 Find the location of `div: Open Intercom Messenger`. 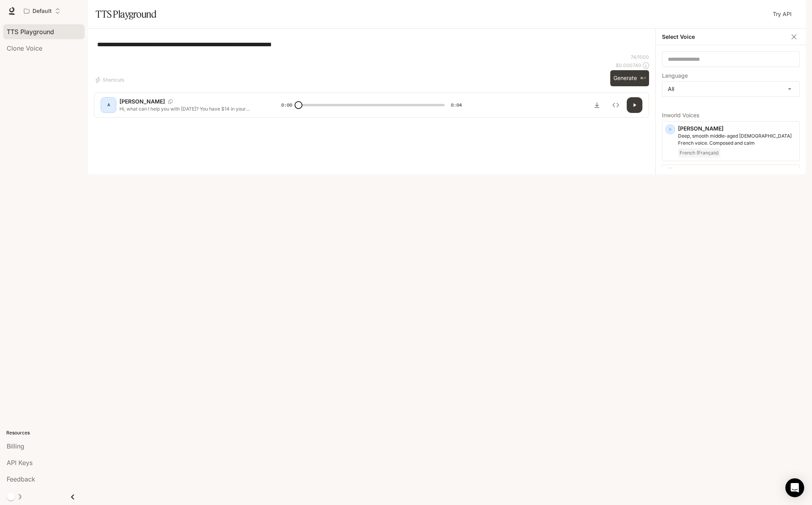

div: Open Intercom Messenger is located at coordinates (795, 487).